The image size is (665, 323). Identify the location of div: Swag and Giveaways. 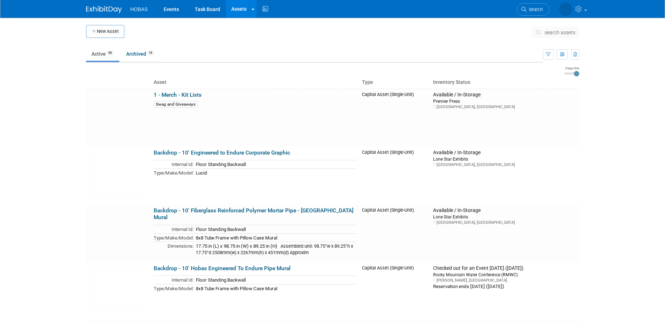
(175, 104).